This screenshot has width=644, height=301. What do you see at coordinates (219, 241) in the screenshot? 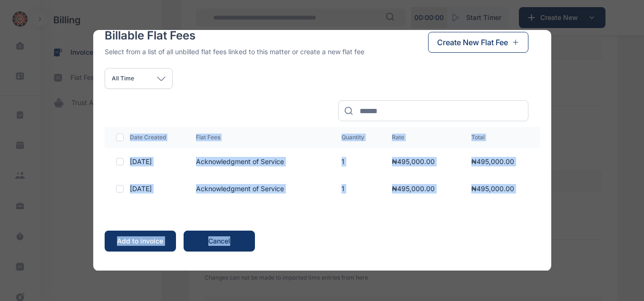
I see `div: Cancel` at bounding box center [219, 241].